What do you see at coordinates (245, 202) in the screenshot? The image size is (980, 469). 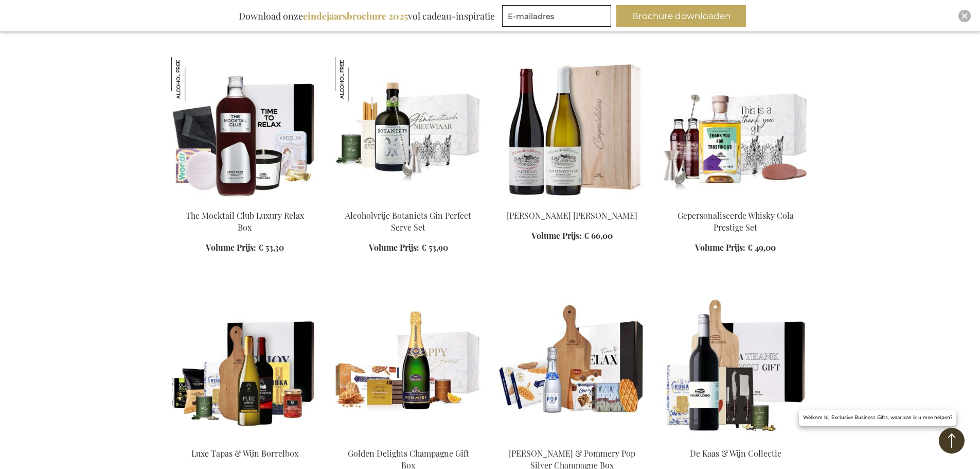 I see `a: The Mocktail Club Luxury Relax Box The Mocktail Club Luxury Relax Box` at bounding box center [245, 202].